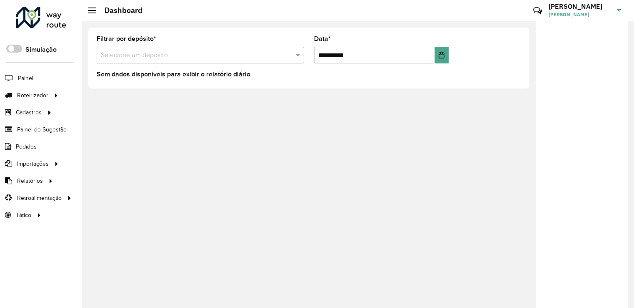 This screenshot has width=634, height=308. What do you see at coordinates (119, 10) in the screenshot?
I see `h2: Dashboard` at bounding box center [119, 10].